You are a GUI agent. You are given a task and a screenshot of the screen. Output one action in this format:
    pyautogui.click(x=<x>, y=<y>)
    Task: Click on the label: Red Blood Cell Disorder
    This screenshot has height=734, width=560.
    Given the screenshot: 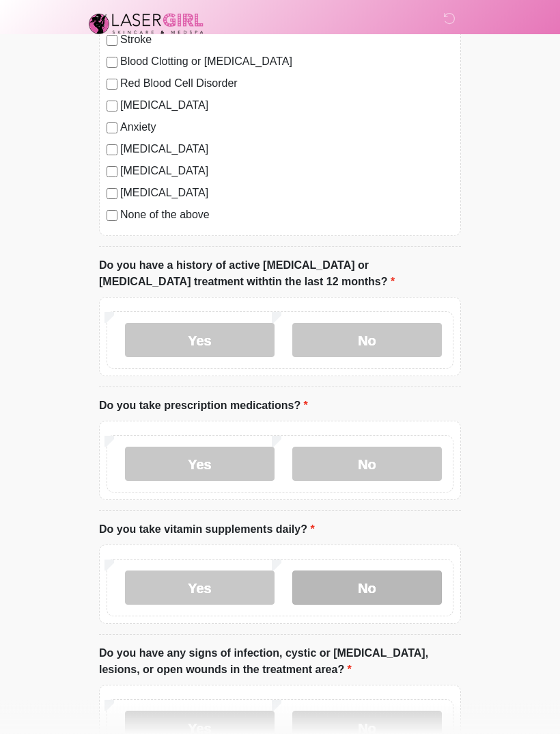 What is the action you would take?
    pyautogui.click(x=287, y=84)
    